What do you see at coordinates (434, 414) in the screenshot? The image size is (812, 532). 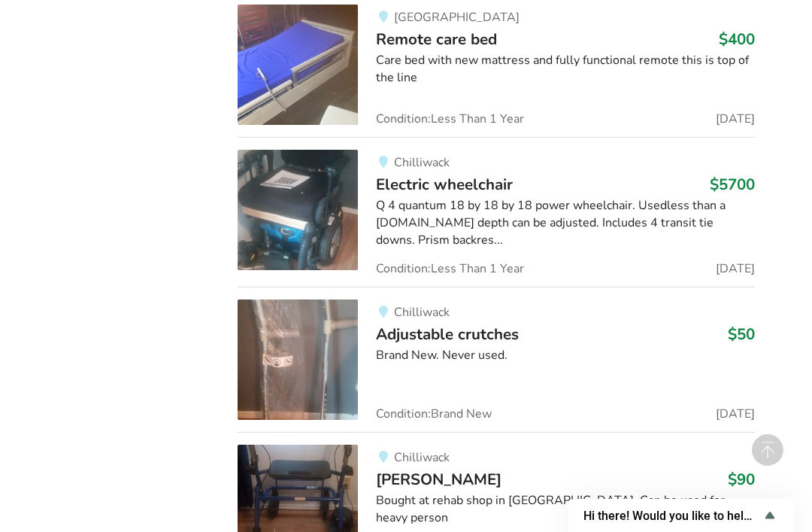 I see `span: Condition: Brand New` at bounding box center [434, 414].